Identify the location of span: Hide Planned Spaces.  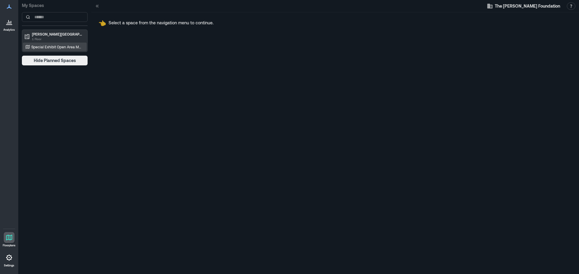
(55, 60).